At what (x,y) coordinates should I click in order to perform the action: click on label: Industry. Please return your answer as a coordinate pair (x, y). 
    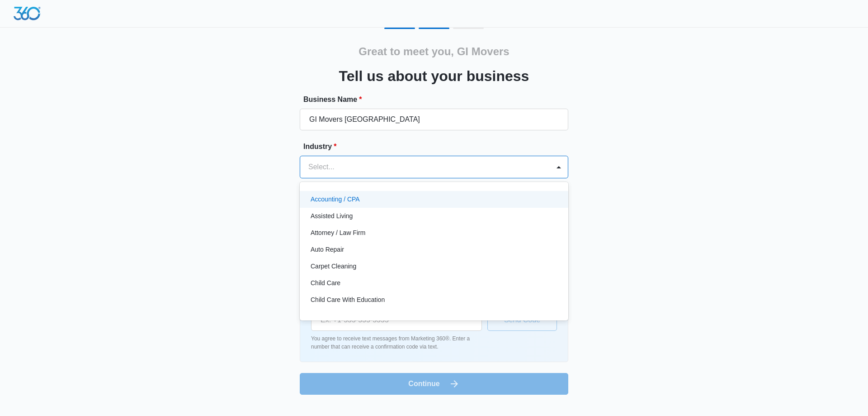
    Looking at the image, I should click on (437, 147).